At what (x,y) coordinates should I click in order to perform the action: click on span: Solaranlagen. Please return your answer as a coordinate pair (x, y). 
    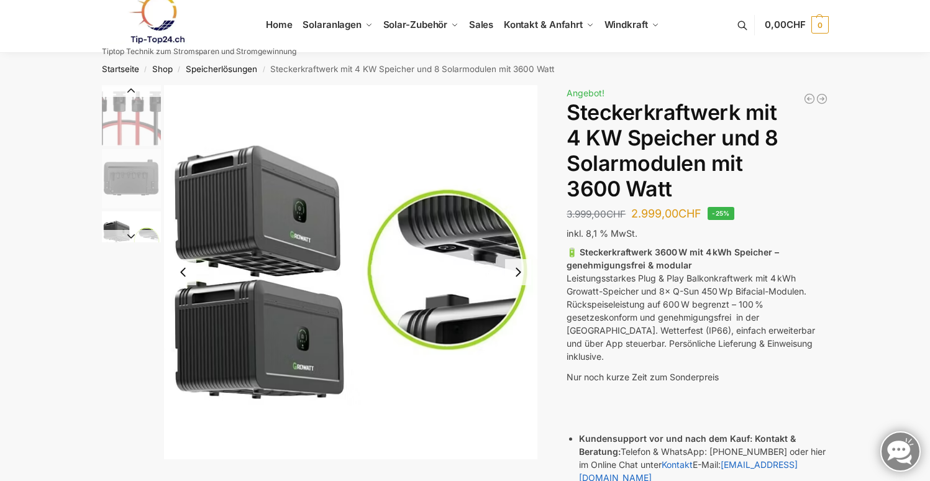
    Looking at the image, I should click on (332, 24).